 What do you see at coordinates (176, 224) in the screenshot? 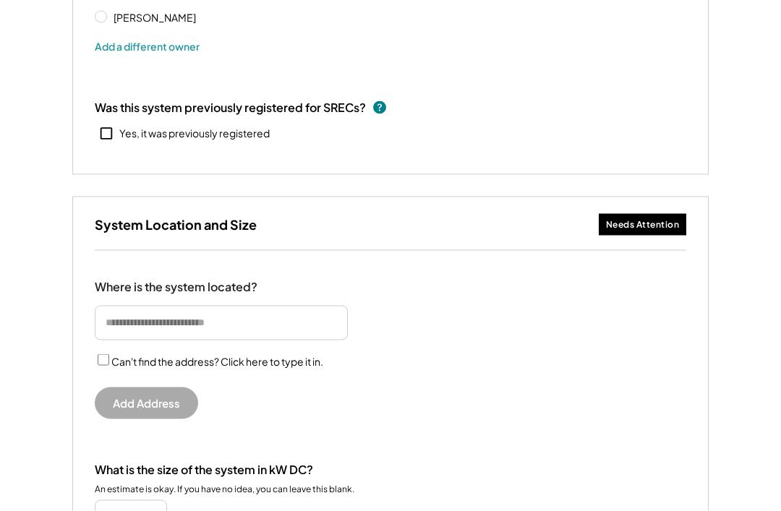
I see `h3: System Location and Size` at bounding box center [176, 224].